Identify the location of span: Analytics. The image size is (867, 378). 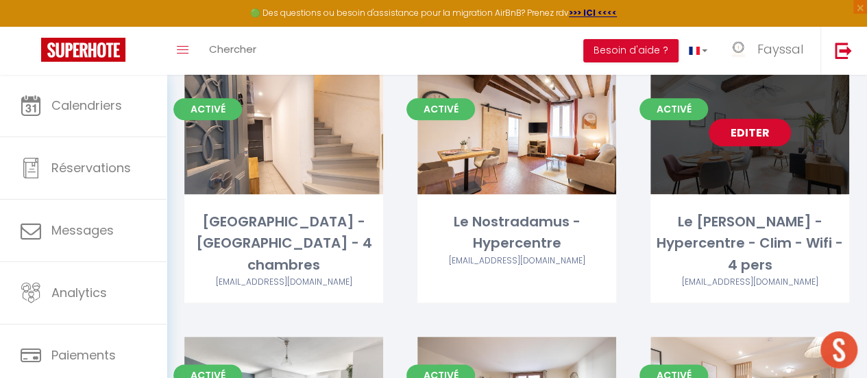
(79, 292).